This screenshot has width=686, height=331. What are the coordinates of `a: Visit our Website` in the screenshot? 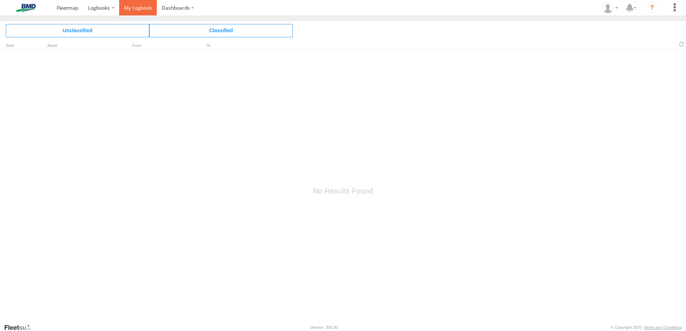 It's located at (20, 328).